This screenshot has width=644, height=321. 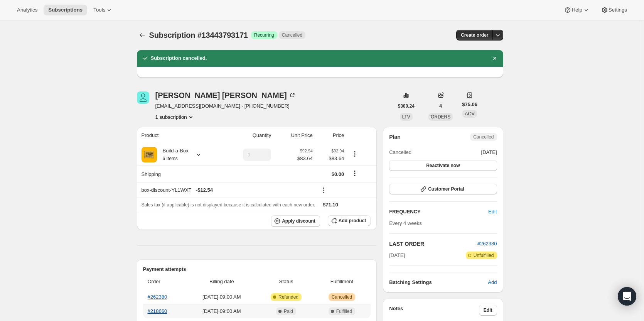 I want to click on button: Apply discount, so click(x=295, y=221).